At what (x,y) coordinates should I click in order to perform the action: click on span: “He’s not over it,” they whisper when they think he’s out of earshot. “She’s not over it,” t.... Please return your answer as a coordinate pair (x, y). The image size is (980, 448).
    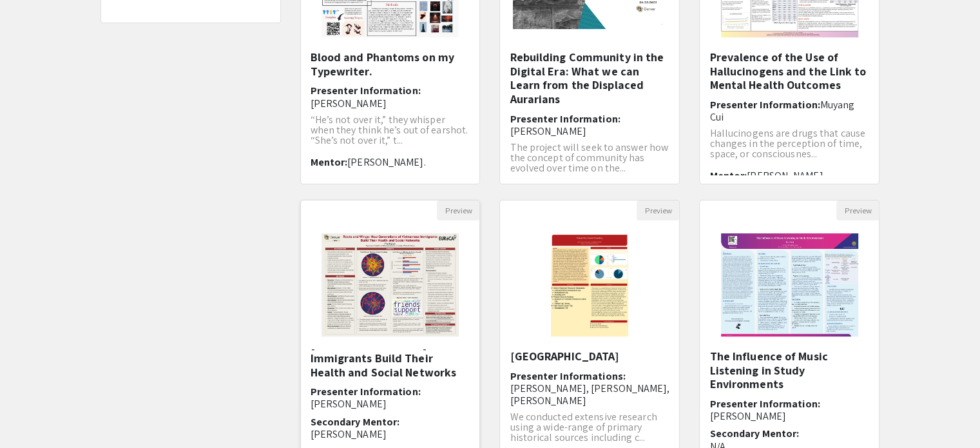
    Looking at the image, I should click on (389, 130).